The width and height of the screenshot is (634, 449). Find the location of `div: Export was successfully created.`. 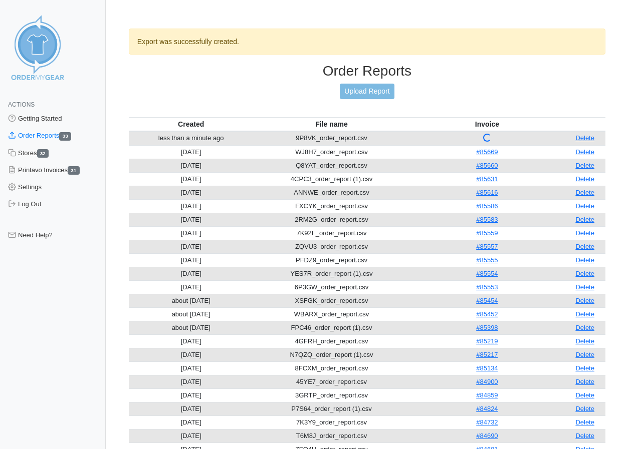

div: Export was successfully created. is located at coordinates (367, 42).